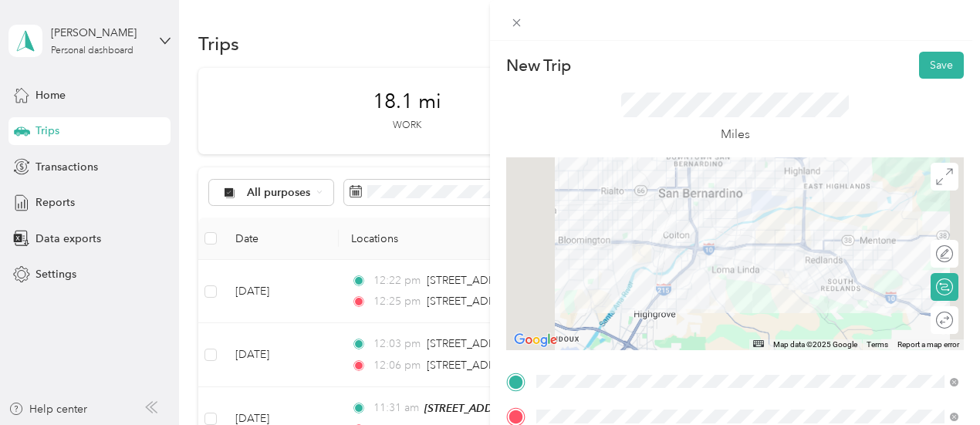 This screenshot has width=980, height=425. I want to click on p: Miles, so click(735, 134).